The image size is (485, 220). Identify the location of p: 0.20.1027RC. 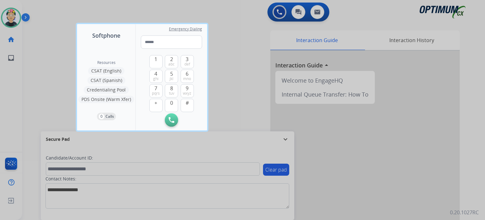
(464, 212).